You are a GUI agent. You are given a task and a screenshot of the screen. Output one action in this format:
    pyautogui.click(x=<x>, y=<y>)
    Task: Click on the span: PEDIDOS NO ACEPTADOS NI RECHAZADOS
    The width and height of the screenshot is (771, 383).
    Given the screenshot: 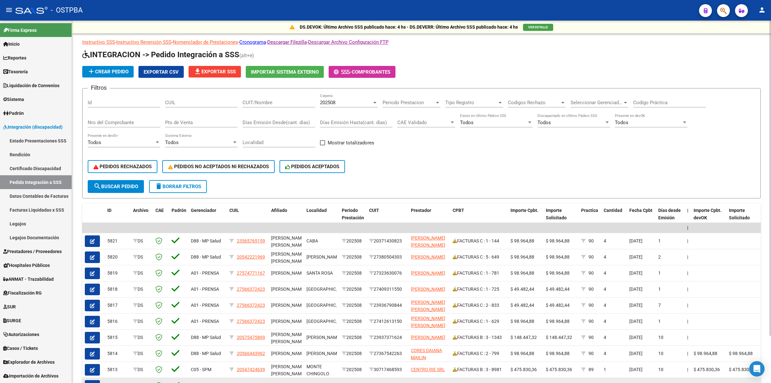 What is the action you would take?
    pyautogui.click(x=218, y=166)
    